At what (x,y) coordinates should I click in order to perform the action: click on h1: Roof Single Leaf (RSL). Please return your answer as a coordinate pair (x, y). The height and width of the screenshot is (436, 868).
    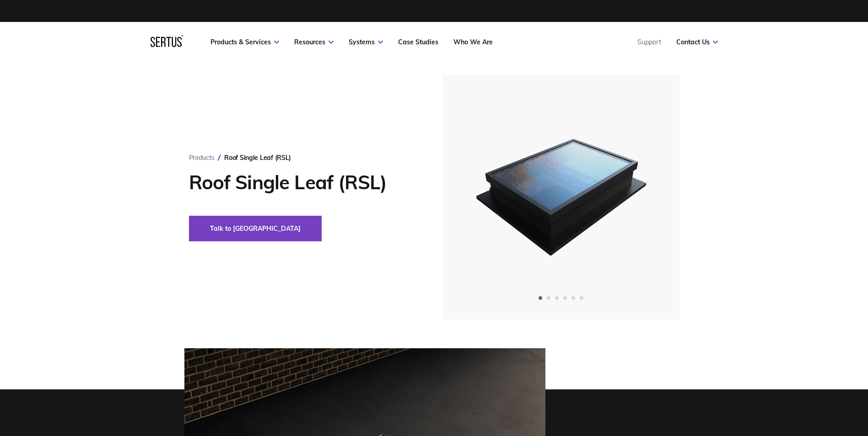
    Looking at the image, I should click on (302, 182).